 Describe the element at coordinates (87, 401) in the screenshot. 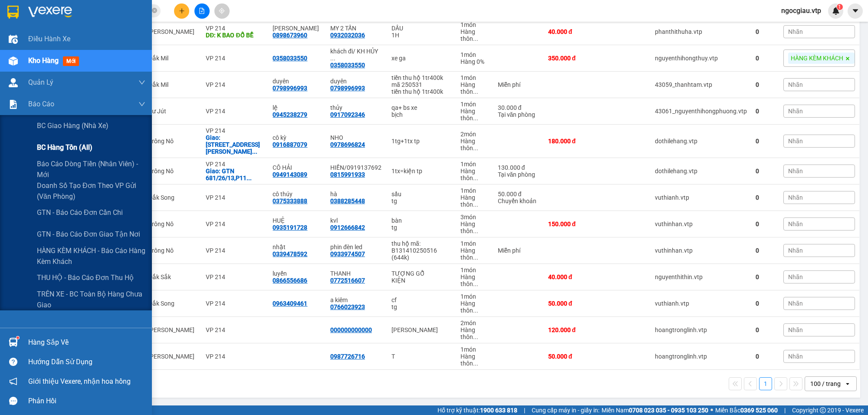

I see `div: Phản hồi` at that location.